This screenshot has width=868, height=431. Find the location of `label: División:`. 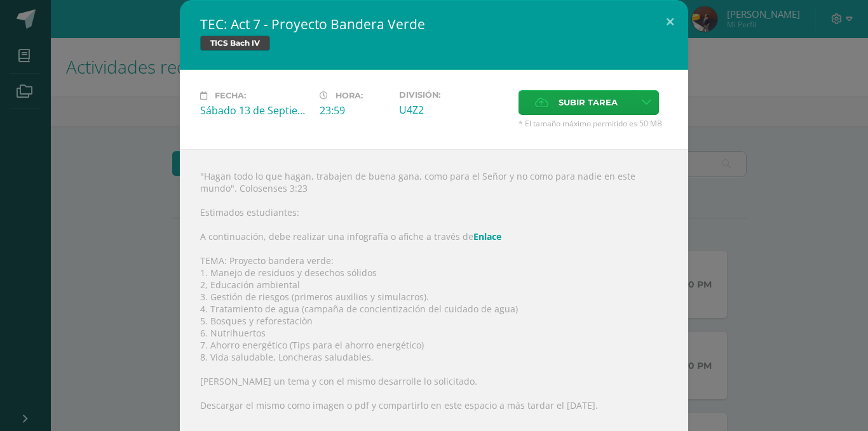

label: División: is located at coordinates (453, 94).